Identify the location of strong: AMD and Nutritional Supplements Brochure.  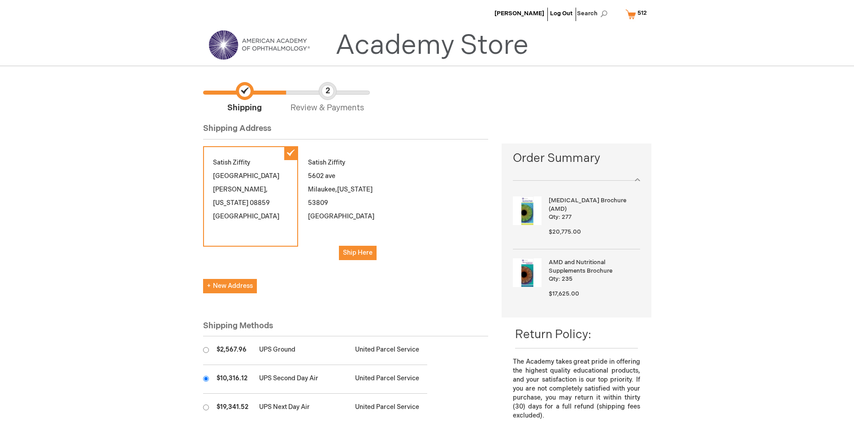
(593, 266).